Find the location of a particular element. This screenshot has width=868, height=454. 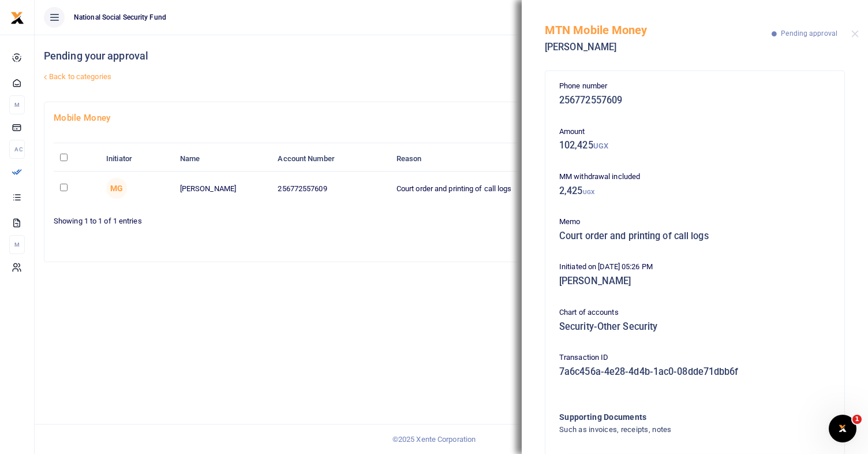

button: Close is located at coordinates (854, 34).